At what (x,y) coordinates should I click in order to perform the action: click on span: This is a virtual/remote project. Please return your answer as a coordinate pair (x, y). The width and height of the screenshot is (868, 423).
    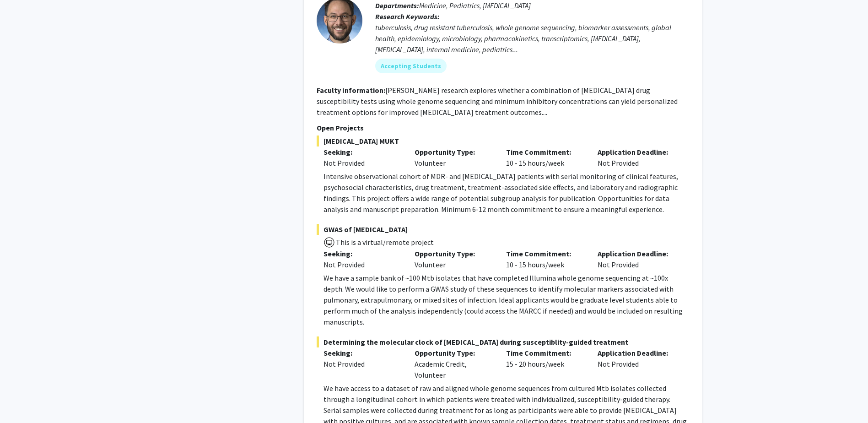
    Looking at the image, I should click on (384, 242).